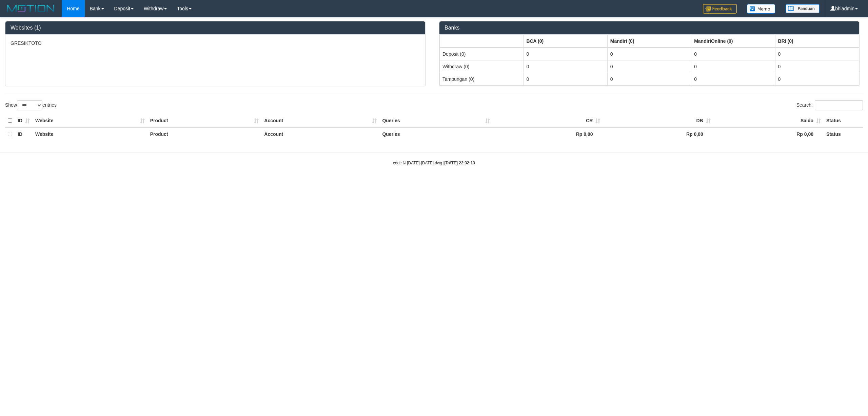 The width and height of the screenshot is (868, 416). What do you see at coordinates (649, 27) in the screenshot?
I see `h3: Banks` at bounding box center [649, 27].